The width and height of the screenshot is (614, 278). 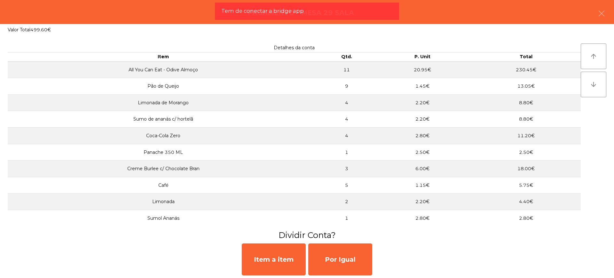 What do you see at coordinates (593, 56) in the screenshot?
I see `i: arrow_upward` at bounding box center [593, 56].